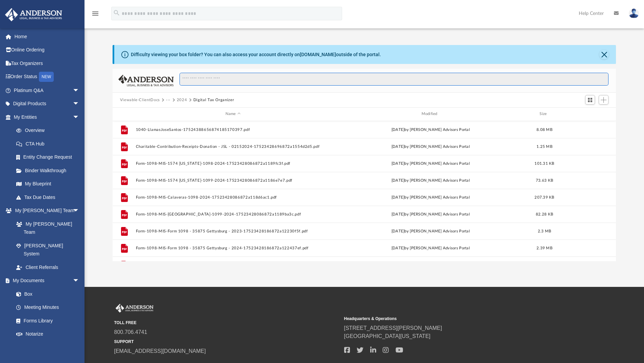 Image resolution: width=644 pixels, height=363 pixels. What do you see at coordinates (233, 248) in the screenshot?
I see `button: Form-1098-MIS-Form 1098 - 35875 Gettysburg - 2024-17523428186872a122437ef.pdf` at bounding box center [233, 248].